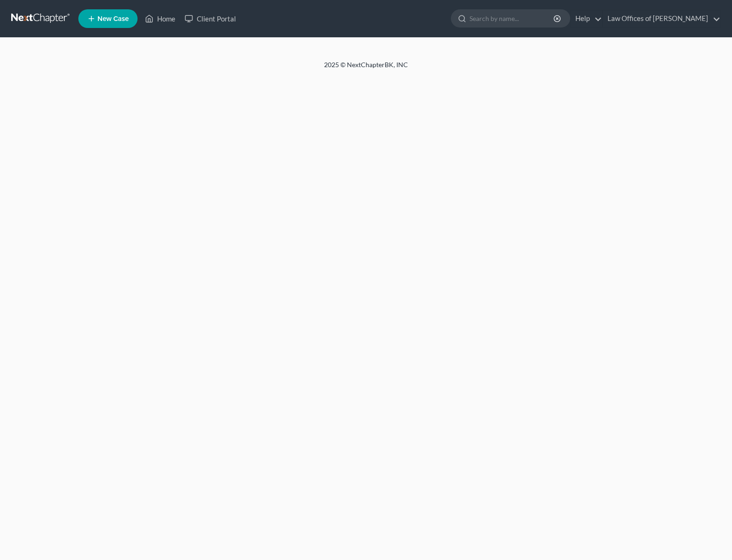  Describe the element at coordinates (113, 19) in the screenshot. I see `span: New Case` at that location.